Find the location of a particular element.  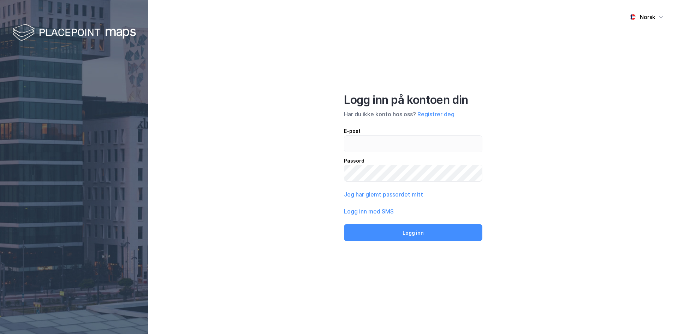

div: Logg inn på kontoen din is located at coordinates (413, 100).